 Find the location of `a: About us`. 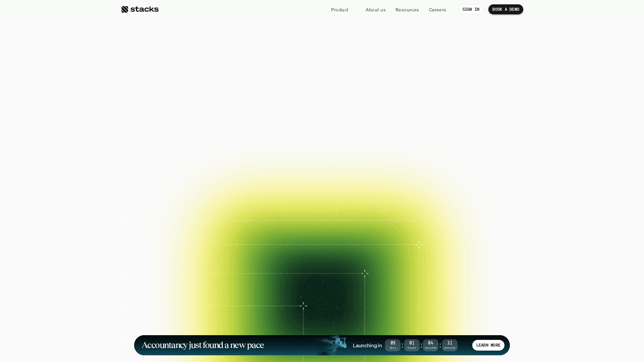

a: About us is located at coordinates (375, 10).